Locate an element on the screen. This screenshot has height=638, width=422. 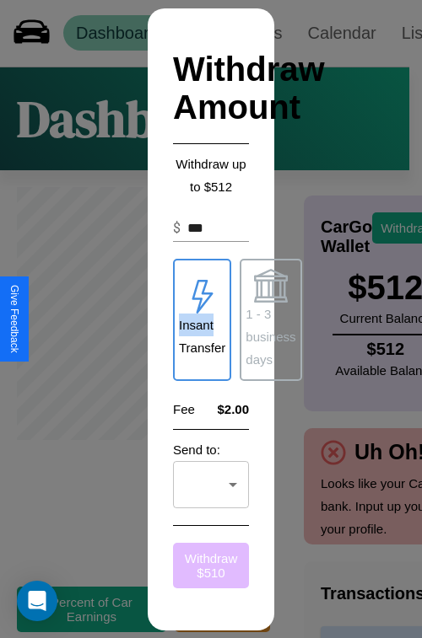
p: 1 - 3 business days is located at coordinates (270, 336).